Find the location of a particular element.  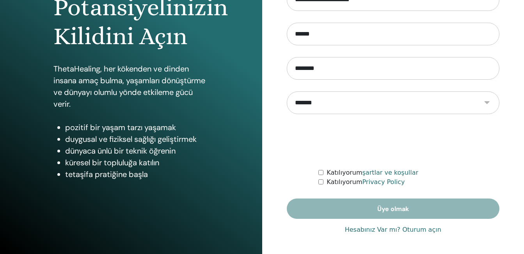

li: pozitif bir yaşam tarzı yaşamak is located at coordinates (137, 127).